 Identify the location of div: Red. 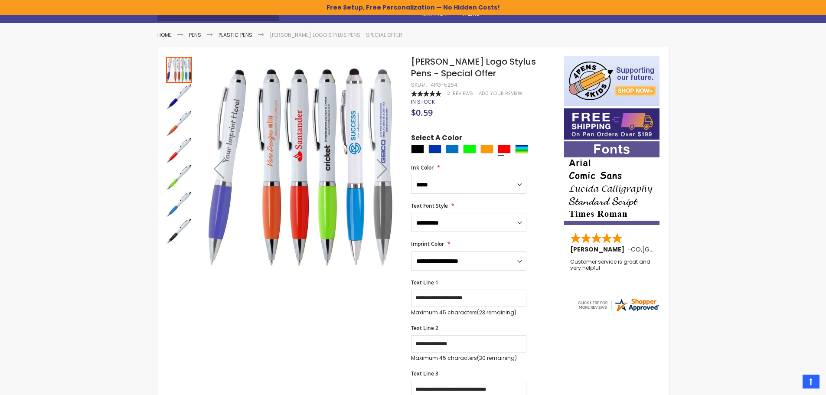
(505, 149).